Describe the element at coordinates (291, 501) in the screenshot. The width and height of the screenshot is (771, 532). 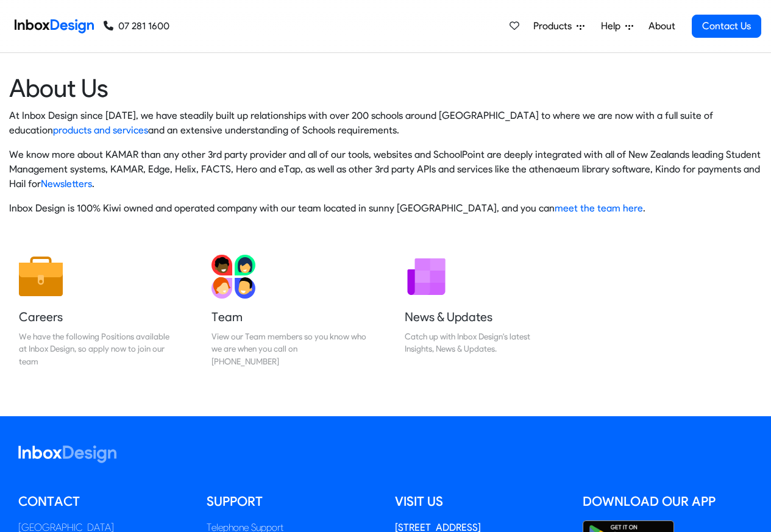
I see `h5: Support` at that location.